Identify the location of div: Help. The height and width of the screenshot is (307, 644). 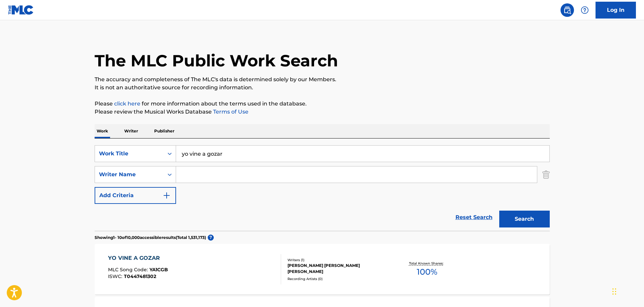
(585, 10).